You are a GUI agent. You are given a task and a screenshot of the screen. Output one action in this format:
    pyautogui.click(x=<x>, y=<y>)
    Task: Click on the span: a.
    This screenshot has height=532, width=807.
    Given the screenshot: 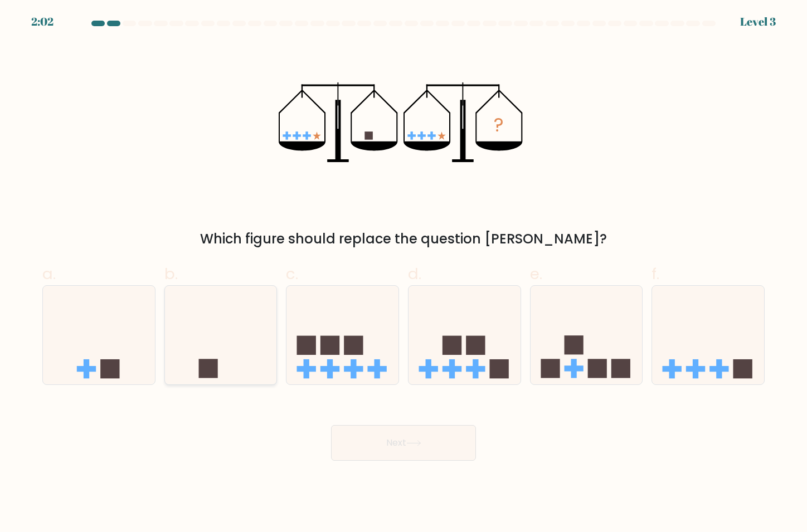 What is the action you would take?
    pyautogui.click(x=49, y=273)
    